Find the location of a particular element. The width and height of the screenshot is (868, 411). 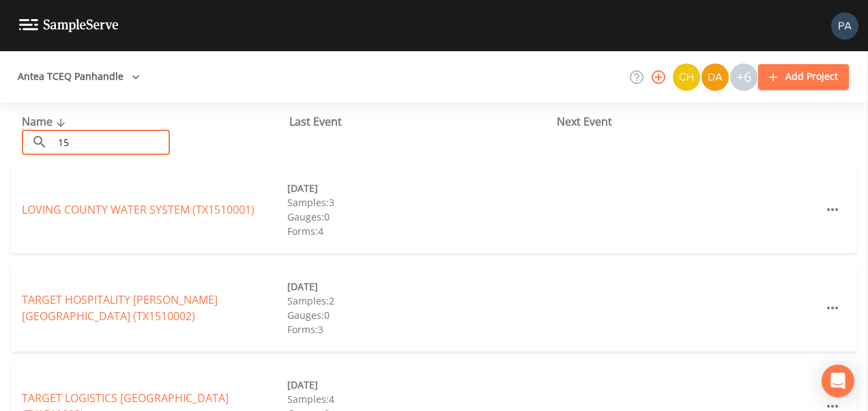

div: Last Event is located at coordinates (423, 121).